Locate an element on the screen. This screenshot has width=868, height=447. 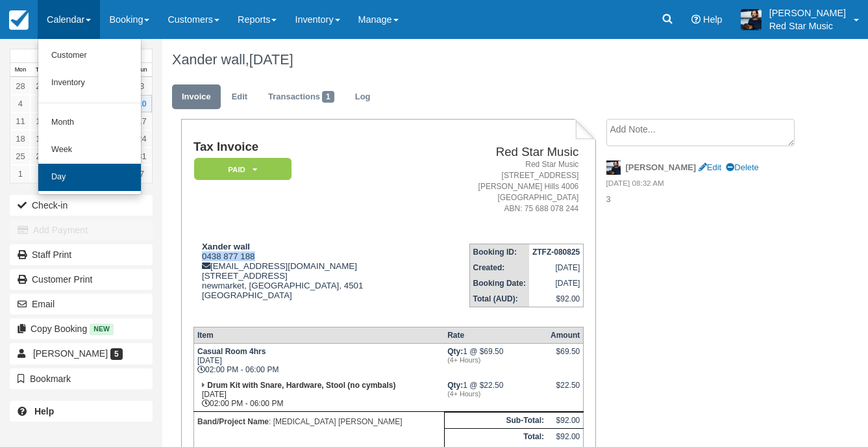
a: 29 is located at coordinates (41, 86).